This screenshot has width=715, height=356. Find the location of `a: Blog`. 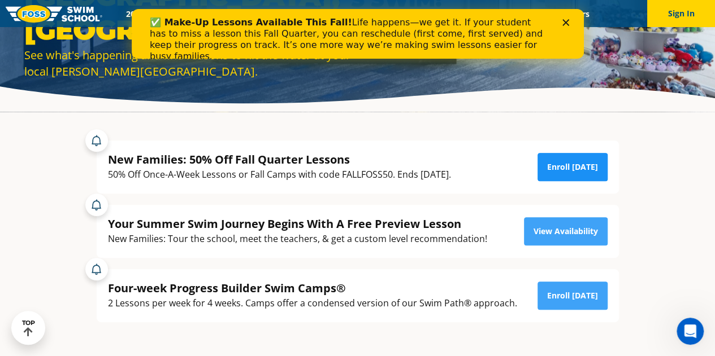

a: Blog is located at coordinates (533, 14).